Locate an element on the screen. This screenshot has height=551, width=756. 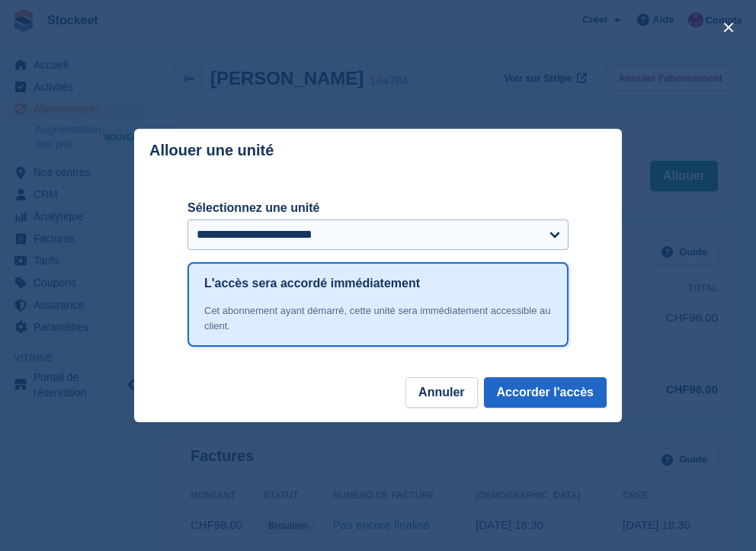
label: Sélectionnez une unité is located at coordinates (378, 208).